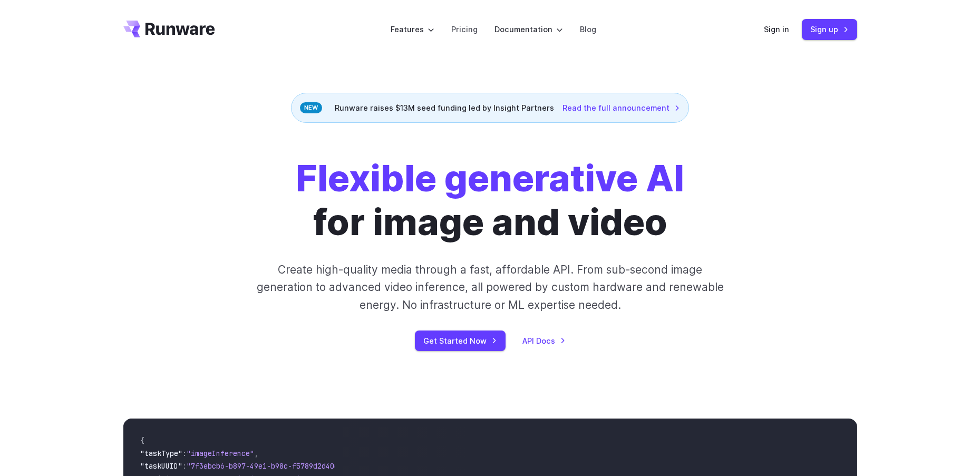  I want to click on span: "taskUUID", so click(161, 466).